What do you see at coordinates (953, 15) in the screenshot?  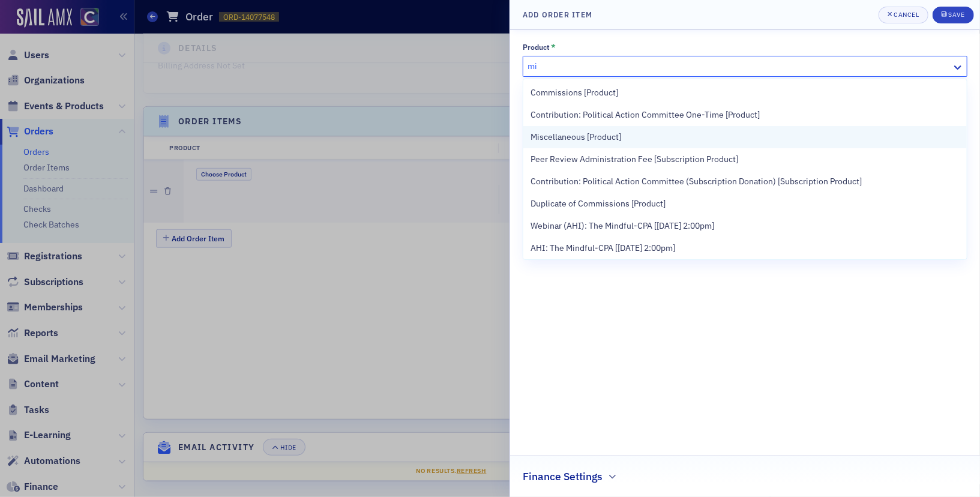 I see `button: Save` at bounding box center [953, 15].